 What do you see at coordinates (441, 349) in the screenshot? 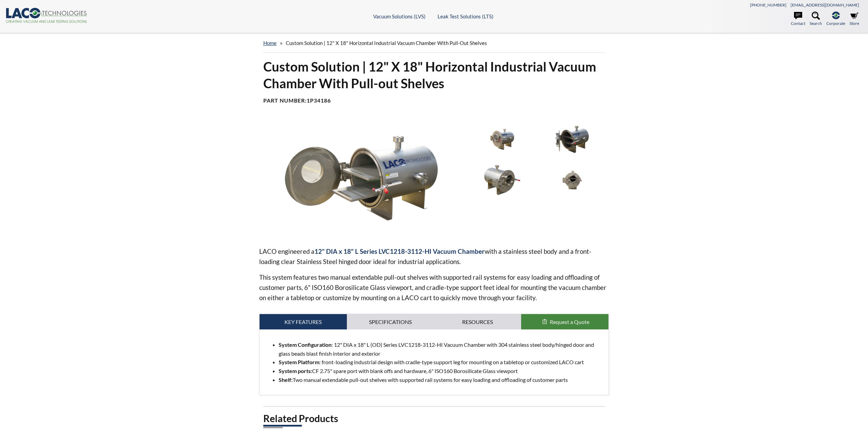
I see `li: : 12" DIA x 18" L (OD) Series LVC1218-3112-HI Vacuum Chamber with 304 stainless steel body/hinged...` at bounding box center [441, 349].